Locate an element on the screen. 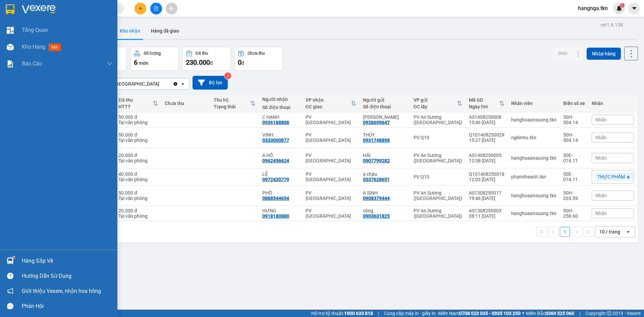 This screenshot has width=644, height=317. span: file-add is located at coordinates (156, 9).